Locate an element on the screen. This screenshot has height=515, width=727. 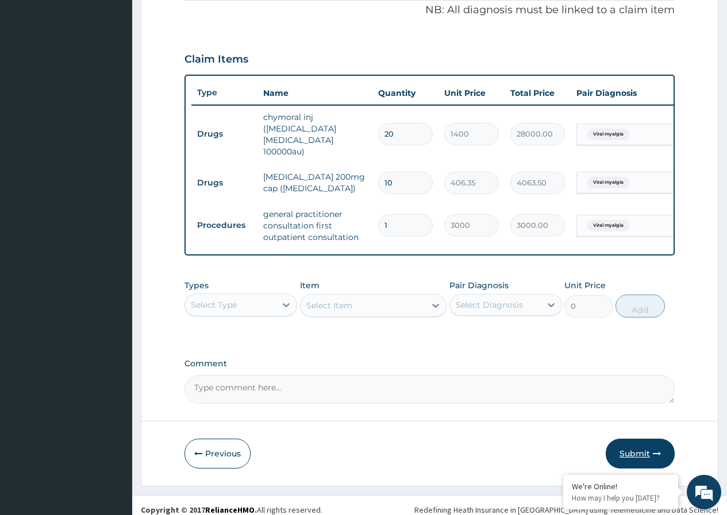
button: Submit is located at coordinates (640, 454).